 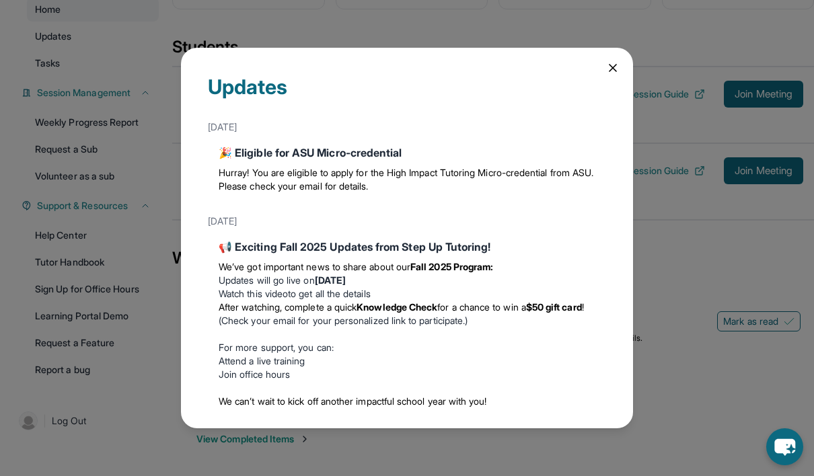 I want to click on span: We can’t wait to kick off another impactful school year with you!, so click(x=352, y=401).